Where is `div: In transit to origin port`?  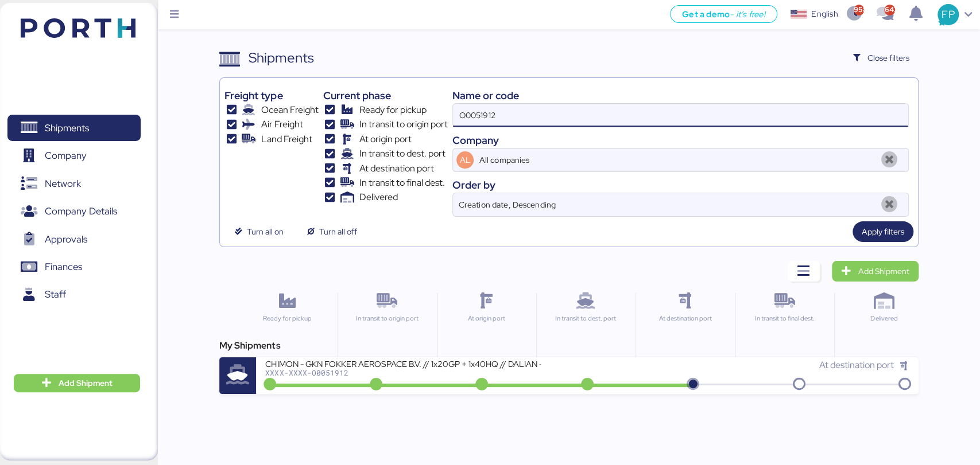 div: In transit to origin port is located at coordinates (387, 319).